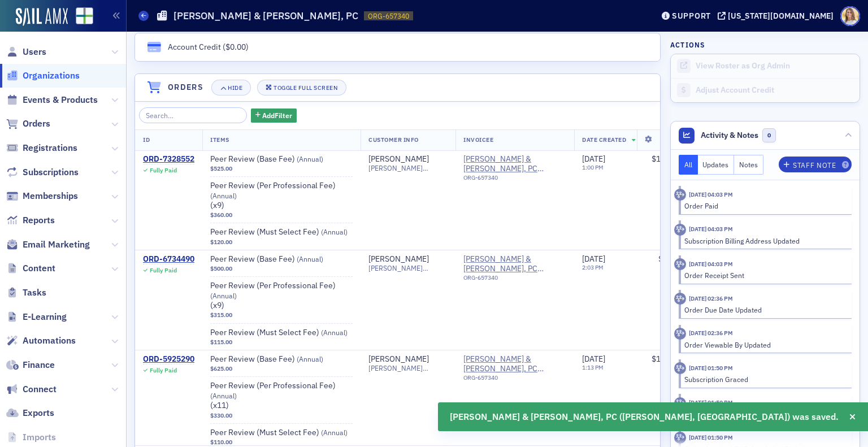  I want to click on span: $500.00, so click(221, 268).